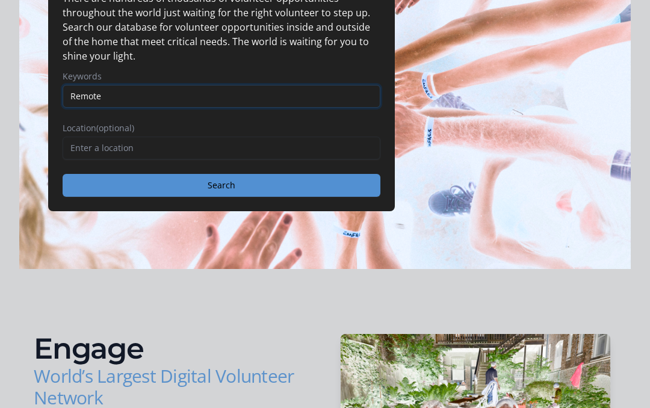 The height and width of the screenshot is (408, 650). What do you see at coordinates (221, 148) in the screenshot?
I see `input: Enter a location` at bounding box center [221, 148].